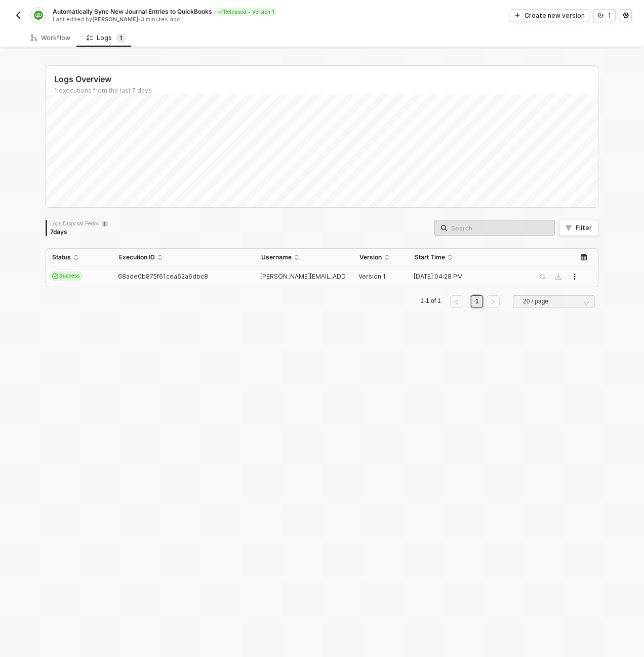 The image size is (644, 657). I want to click on div: Released • Version 1, so click(246, 12).